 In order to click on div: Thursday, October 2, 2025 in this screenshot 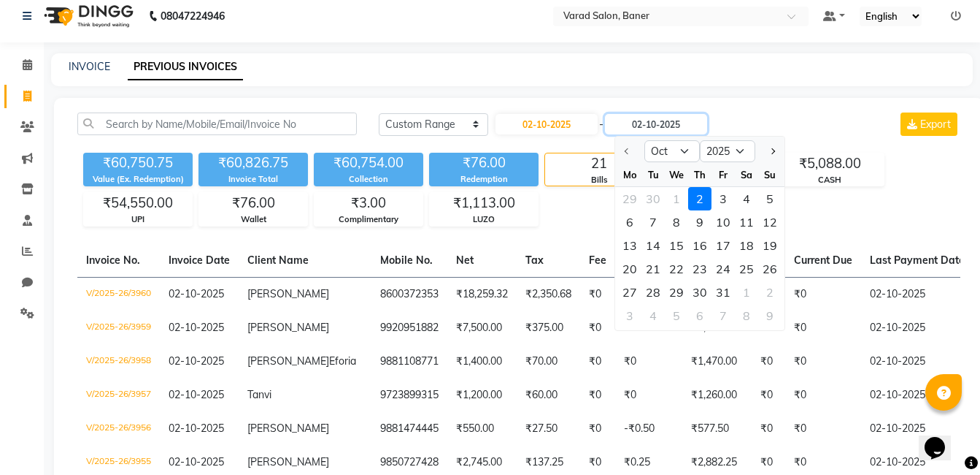, I will do `click(700, 199)`.